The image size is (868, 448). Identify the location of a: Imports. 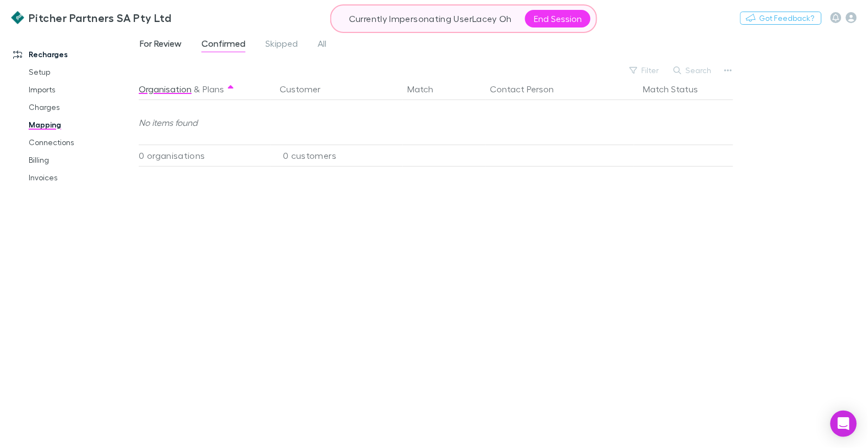
(77, 90).